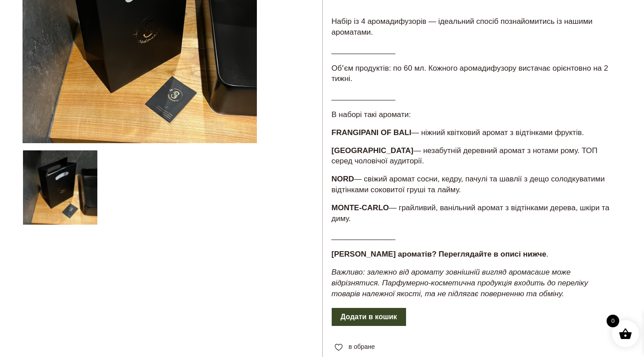  Describe the element at coordinates (472, 156) in the screenshot. I see `p: — незабутній деревний аромат з нотами рому. ТОП серед чоловічої аудиторії.` at that location.